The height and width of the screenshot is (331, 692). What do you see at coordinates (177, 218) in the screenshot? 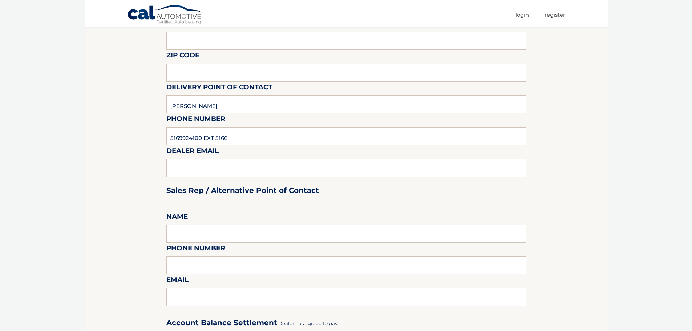
I see `label: Name` at bounding box center [177, 218].